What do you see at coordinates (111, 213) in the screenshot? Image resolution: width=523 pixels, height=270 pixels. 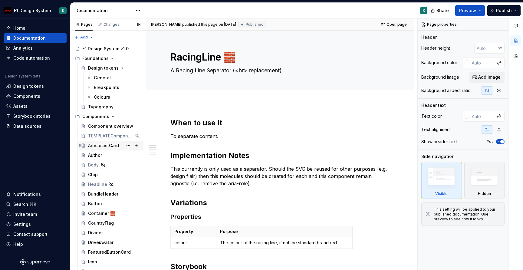 I see `a: Container 🧱` at bounding box center [111, 213].